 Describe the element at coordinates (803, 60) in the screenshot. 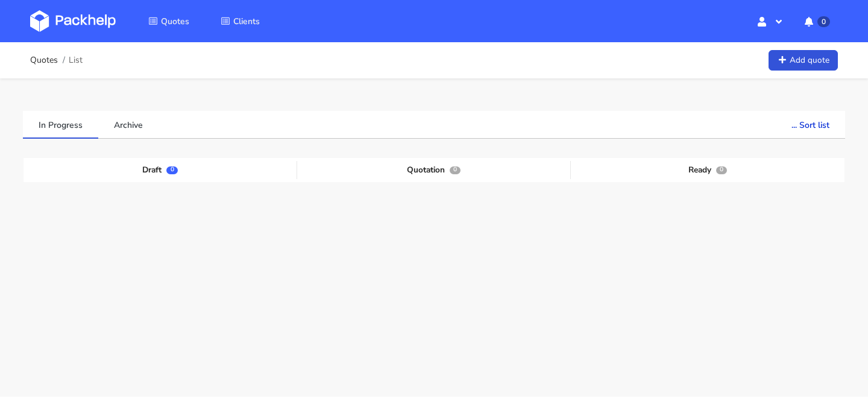

I see `a: Add quote` at that location.